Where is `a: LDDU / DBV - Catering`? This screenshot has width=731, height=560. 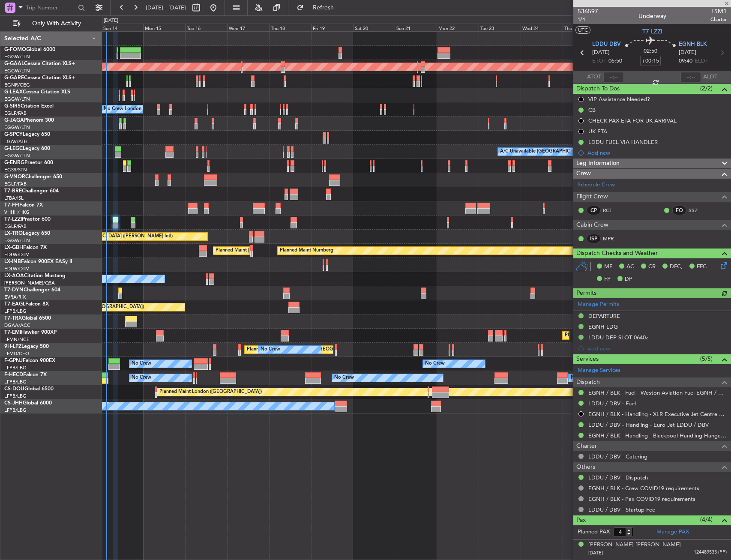
a: LDDU / DBV - Catering is located at coordinates (618, 456).